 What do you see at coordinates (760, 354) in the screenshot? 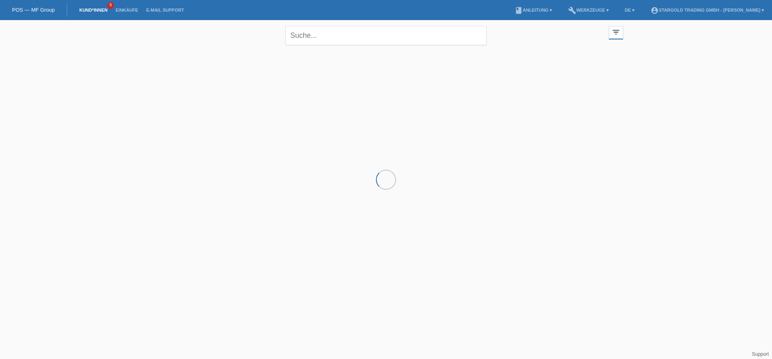
I see `a: Support` at bounding box center [760, 354].